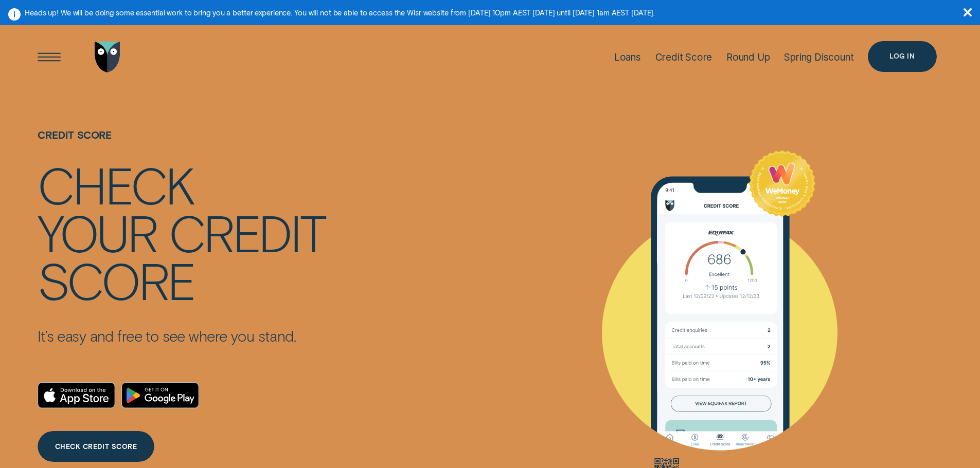 This screenshot has width=980, height=468. I want to click on div: your, so click(97, 232).